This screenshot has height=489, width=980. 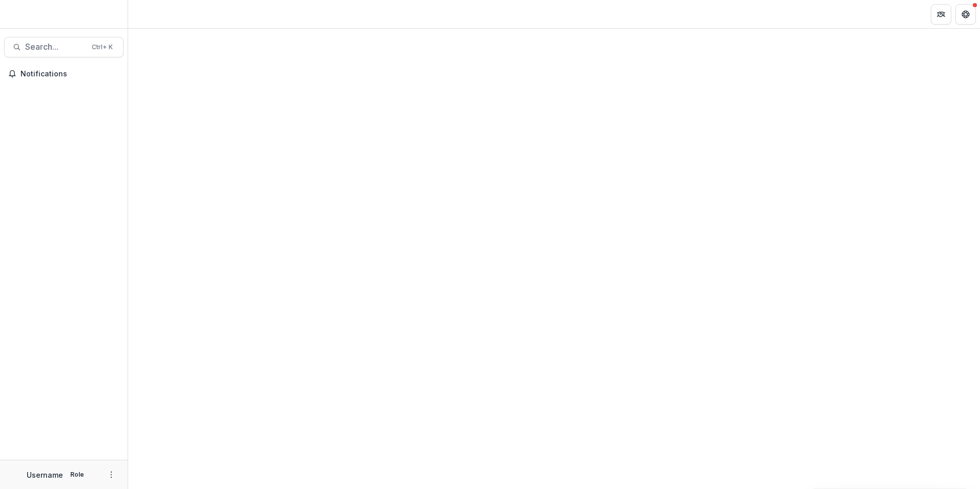 I want to click on button: More, so click(x=112, y=475).